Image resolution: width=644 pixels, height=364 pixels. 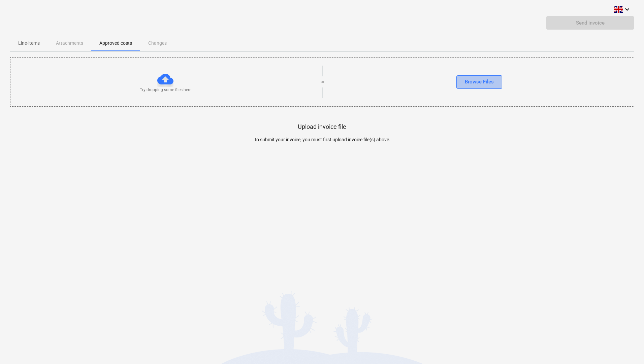 What do you see at coordinates (322, 140) in the screenshot?
I see `p: To submit your invoice, you must first upload invoice file(s) above.` at bounding box center [322, 140].